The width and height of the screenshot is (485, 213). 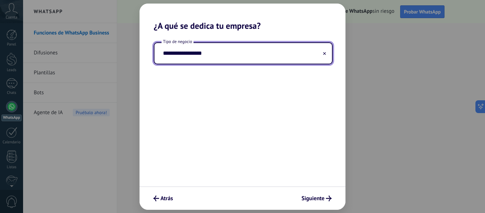 What do you see at coordinates (242, 17) in the screenshot?
I see `h2: ¿A qué se dedica tu empresa?` at bounding box center [242, 17].